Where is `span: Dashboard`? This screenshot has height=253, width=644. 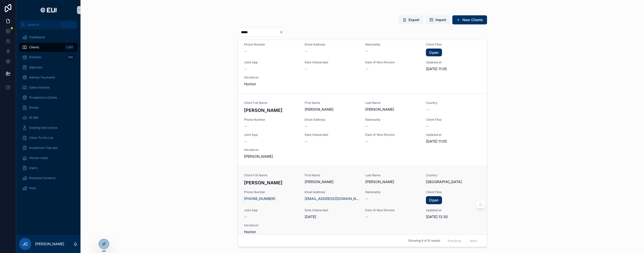
span: Dashboard is located at coordinates (37, 37).